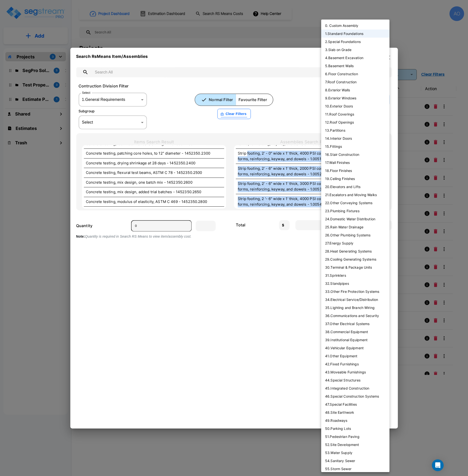  I want to click on li: 48 . Site Earthwork, so click(356, 412).